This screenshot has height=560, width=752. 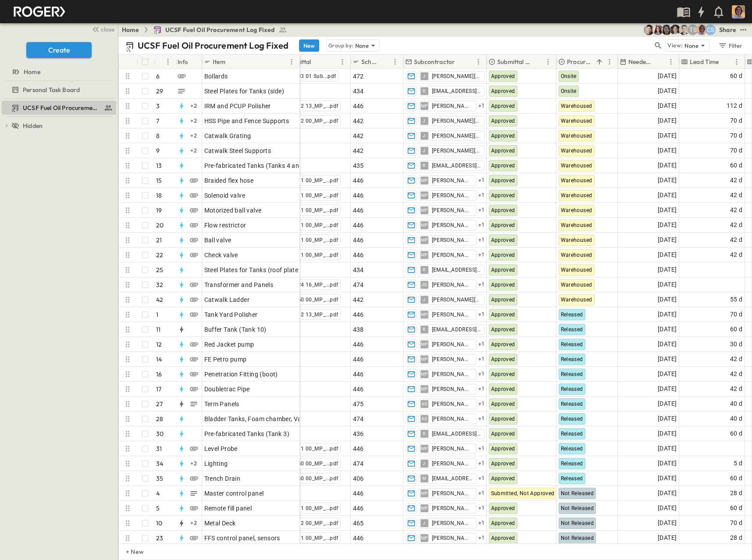 What do you see at coordinates (231, 315) in the screenshot?
I see `span: Tank Yard Polisher` at bounding box center [231, 315].